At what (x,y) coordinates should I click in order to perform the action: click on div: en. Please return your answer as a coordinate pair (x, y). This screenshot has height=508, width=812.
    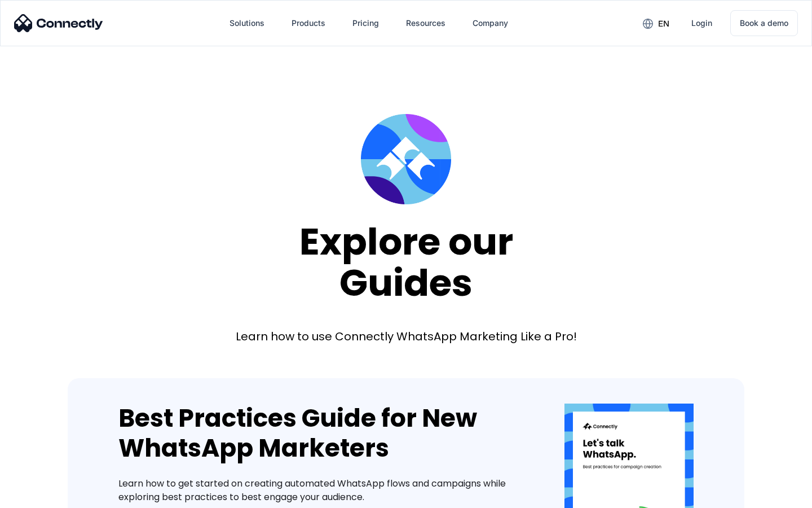
    Looking at the image, I should click on (663, 24).